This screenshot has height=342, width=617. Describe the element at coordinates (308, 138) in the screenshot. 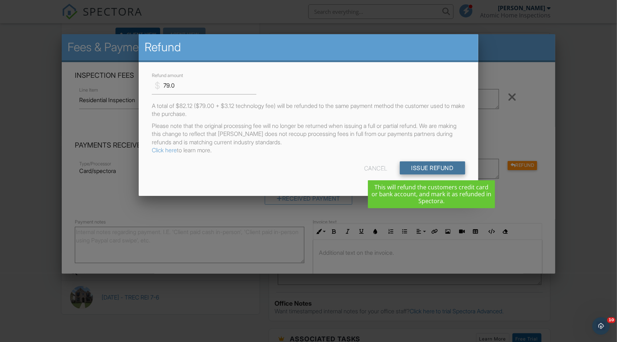

I see `p: Please note that the original processing fee will no longer be returned when issuing a full or pa...` at that location.